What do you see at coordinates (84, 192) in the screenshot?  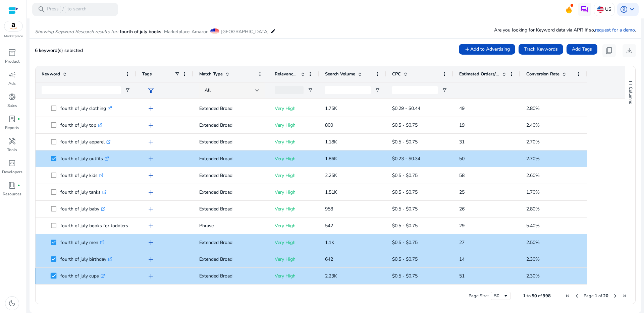 I see `p: fourth of july tanks` at bounding box center [84, 192].